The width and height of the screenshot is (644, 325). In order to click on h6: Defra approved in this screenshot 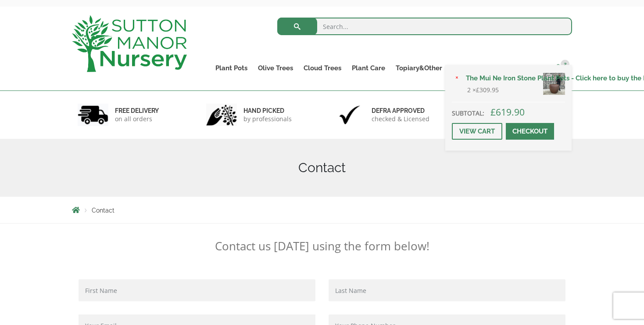, I will do `click(401, 111)`.